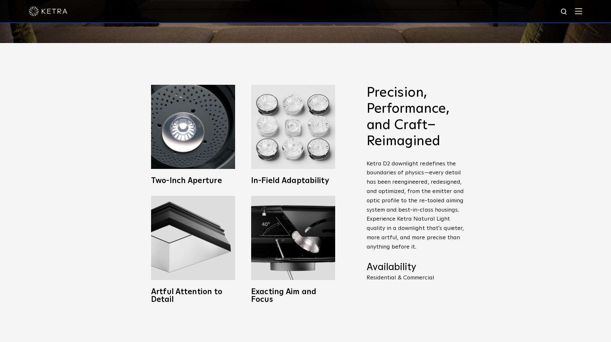 Image resolution: width=611 pixels, height=342 pixels. I want to click on img: Ketra full spectrum lighting fixtures, so click(193, 238).